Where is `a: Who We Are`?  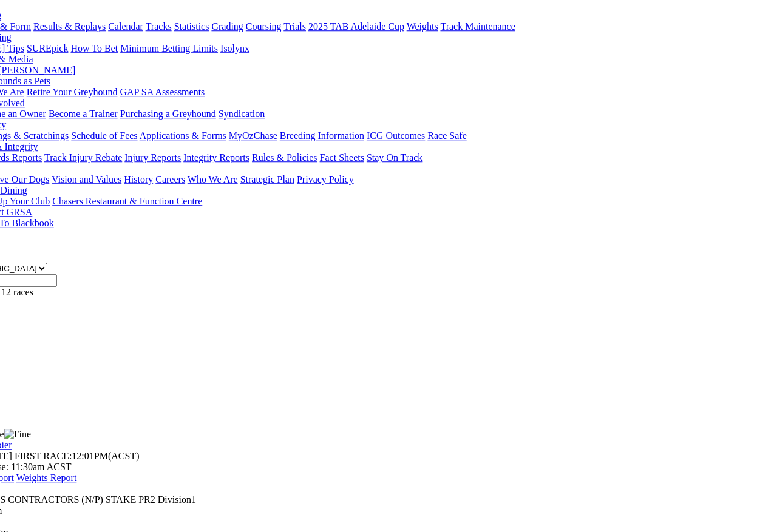 a: Who We Are is located at coordinates (212, 179).